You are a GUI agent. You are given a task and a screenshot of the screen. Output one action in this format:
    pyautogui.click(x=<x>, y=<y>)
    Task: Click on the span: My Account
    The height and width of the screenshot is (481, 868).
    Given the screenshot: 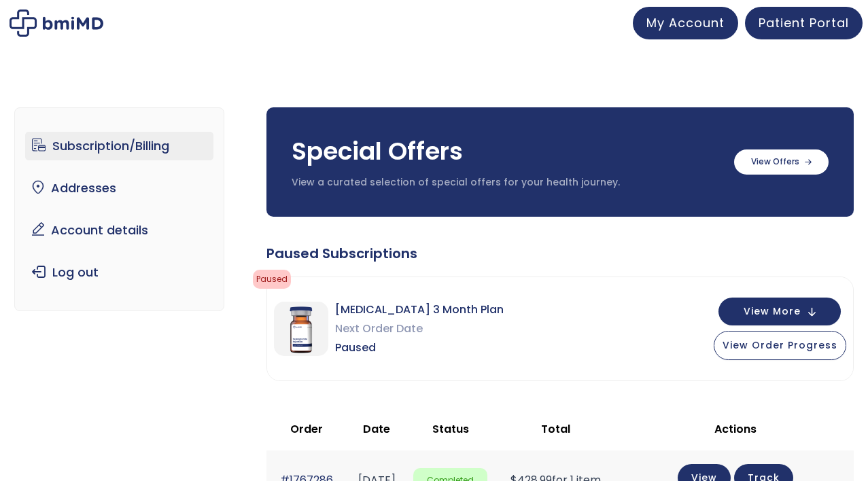 What is the action you would take?
    pyautogui.click(x=685, y=23)
    